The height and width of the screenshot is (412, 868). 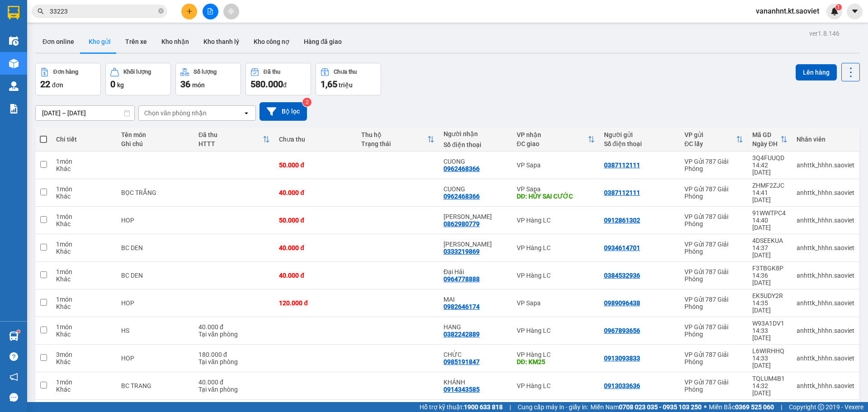 I want to click on div: Tên món, so click(x=155, y=135).